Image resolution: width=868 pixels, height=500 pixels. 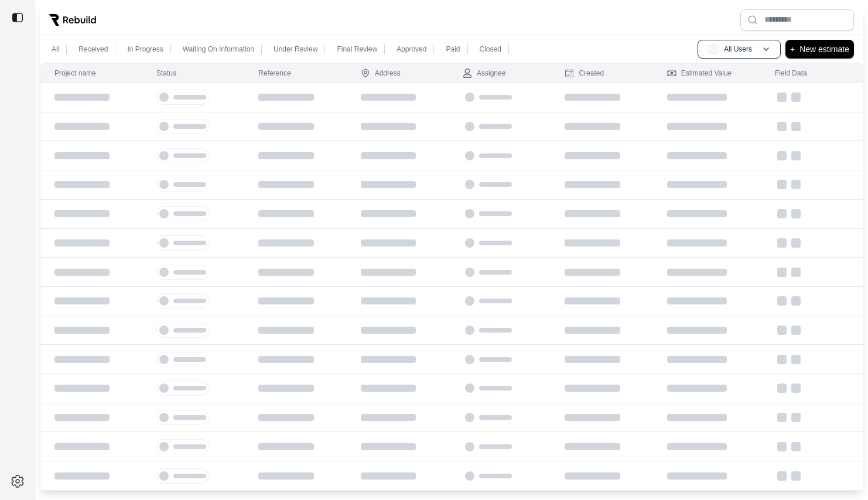 What do you see at coordinates (218, 49) in the screenshot?
I see `p: Waiting On Information` at bounding box center [218, 49].